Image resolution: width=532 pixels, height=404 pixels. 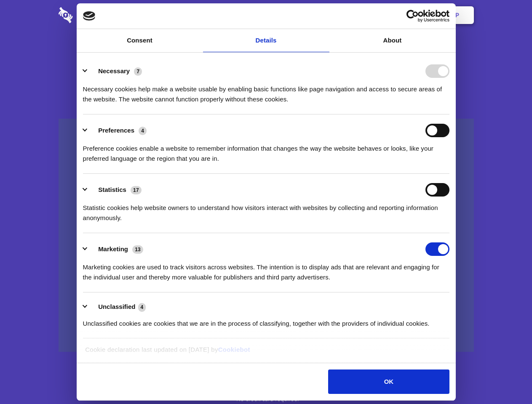 What do you see at coordinates (113, 249) in the screenshot?
I see `label: Marketing` at bounding box center [113, 249].